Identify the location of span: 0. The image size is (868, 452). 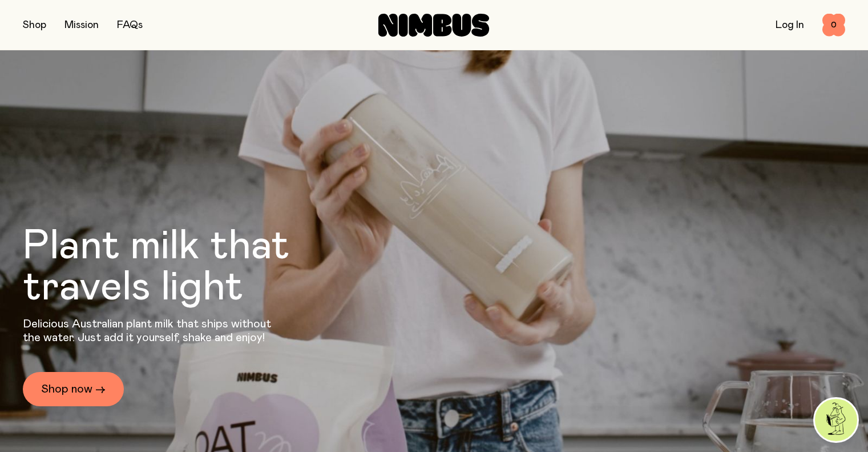
(834, 25).